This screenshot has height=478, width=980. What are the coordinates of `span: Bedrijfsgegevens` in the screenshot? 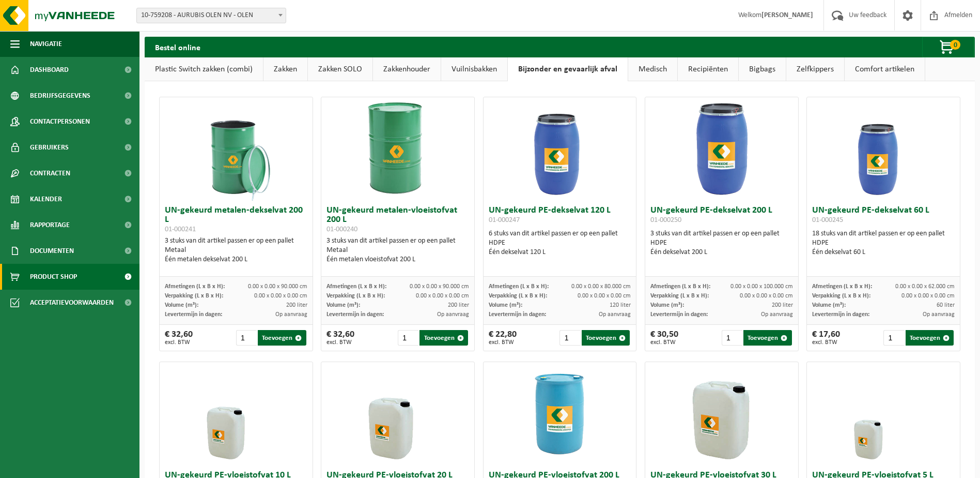 It's located at (60, 95).